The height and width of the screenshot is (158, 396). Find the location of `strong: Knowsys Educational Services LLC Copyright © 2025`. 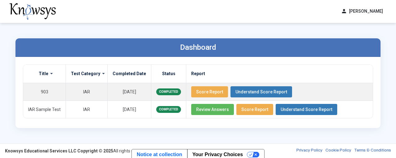

strong: Knowsys Educational Services LLC Copyright © 2025 is located at coordinates (59, 151).